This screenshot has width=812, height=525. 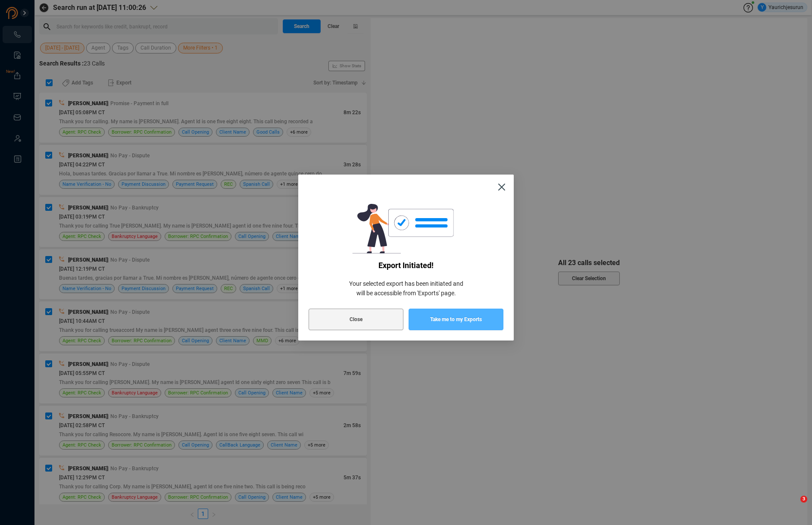 I want to click on span: Take me to my Exports, so click(x=456, y=319).